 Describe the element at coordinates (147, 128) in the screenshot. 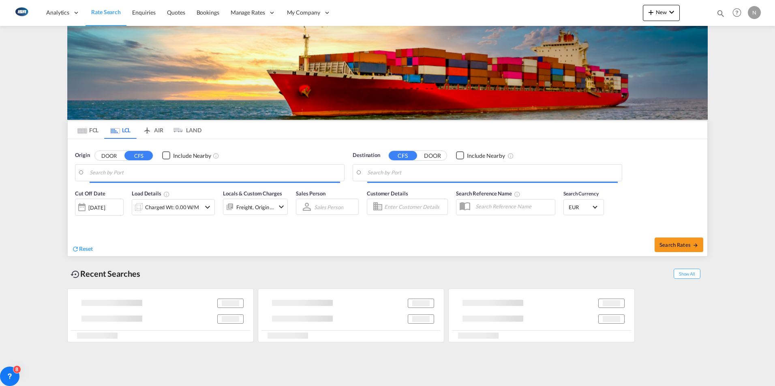

I see `md-icon: icon-airplane` at that location.